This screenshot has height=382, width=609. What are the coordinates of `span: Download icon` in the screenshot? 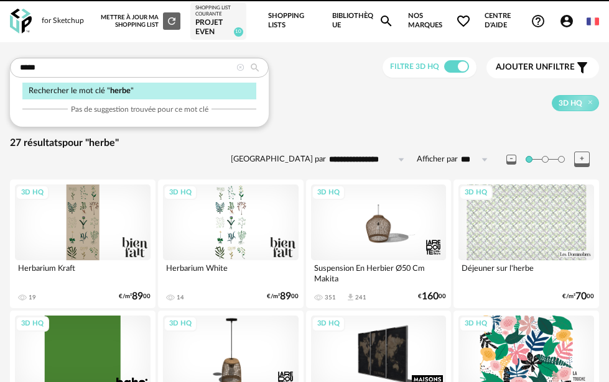 It's located at (350, 297).